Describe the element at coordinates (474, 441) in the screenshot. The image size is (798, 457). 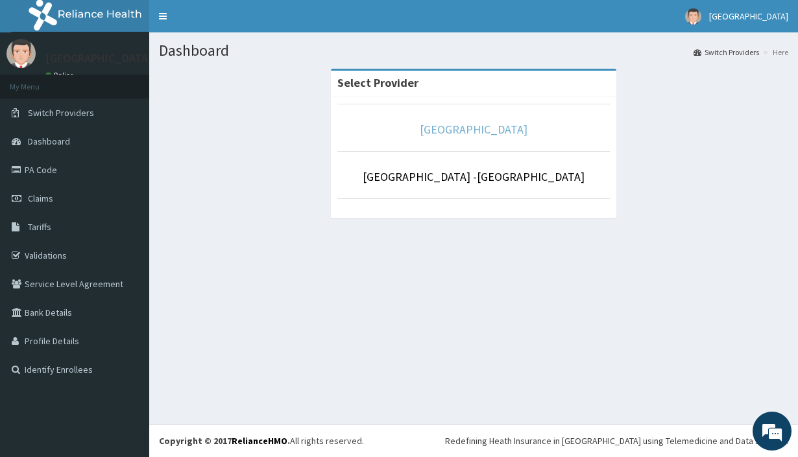
I see `footer: All rights reserved.` at that location.